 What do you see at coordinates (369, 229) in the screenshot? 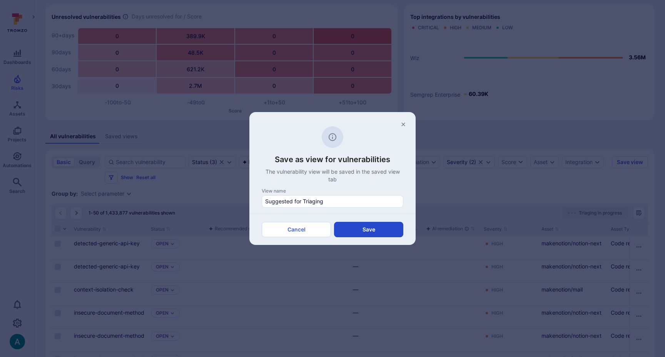
I see `button: Save` at bounding box center [369, 229].